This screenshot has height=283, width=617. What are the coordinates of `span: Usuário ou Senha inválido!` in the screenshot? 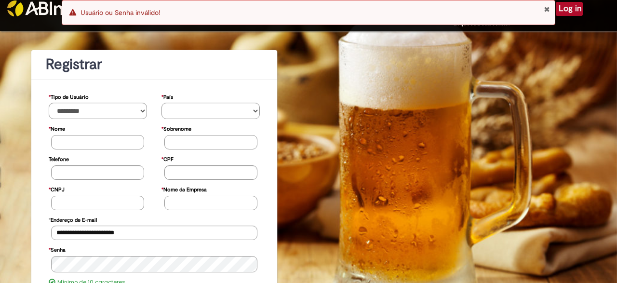 It's located at (120, 13).